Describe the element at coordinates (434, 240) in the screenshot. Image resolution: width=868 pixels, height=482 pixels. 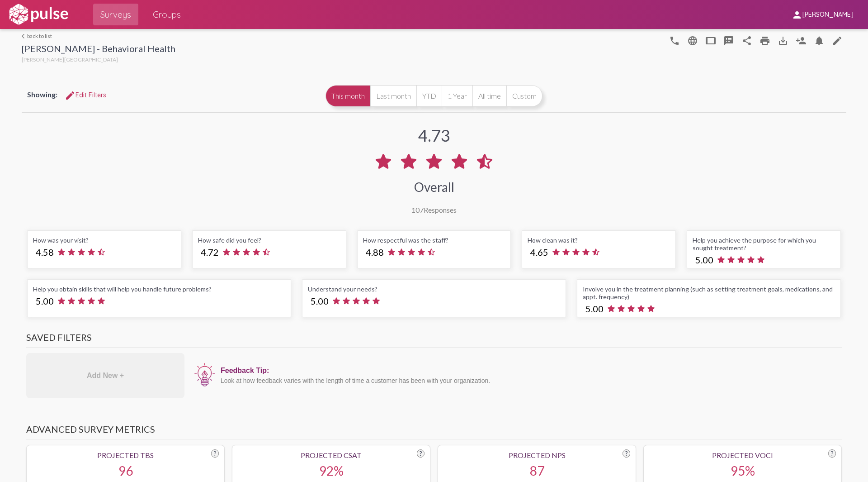
I see `div: How respectful was the staff?` at that location.